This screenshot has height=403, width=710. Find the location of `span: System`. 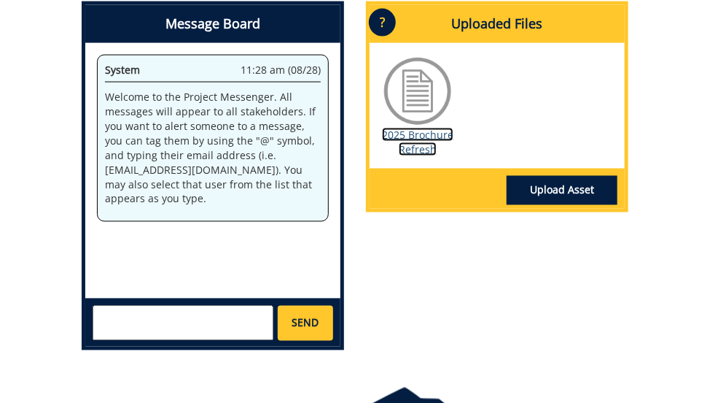

span: System is located at coordinates (123, 69).